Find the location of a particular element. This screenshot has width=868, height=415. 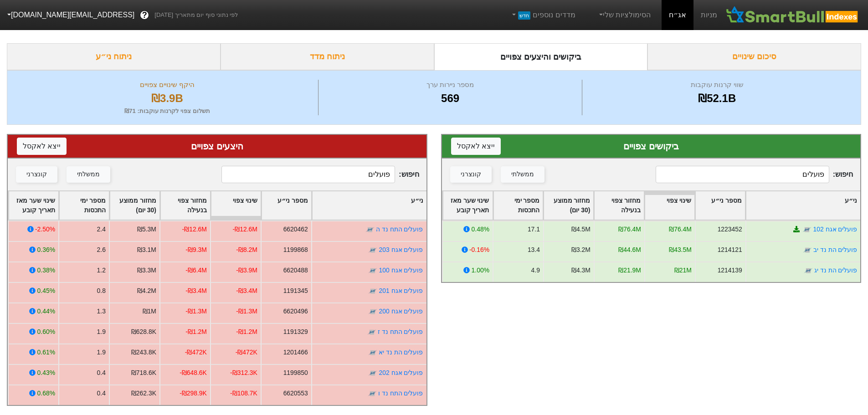

div: ₪718.6K is located at coordinates (144, 372).